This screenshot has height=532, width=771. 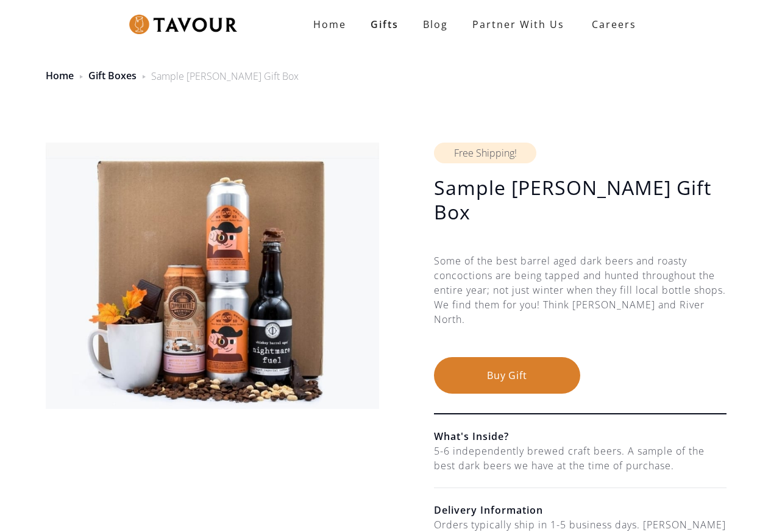 I want to click on a: Blog, so click(x=435, y=24).